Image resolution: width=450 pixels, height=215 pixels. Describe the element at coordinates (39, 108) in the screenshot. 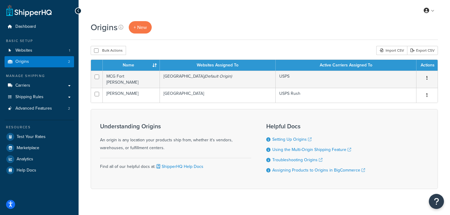

I see `li: Advanced Features` at that location.